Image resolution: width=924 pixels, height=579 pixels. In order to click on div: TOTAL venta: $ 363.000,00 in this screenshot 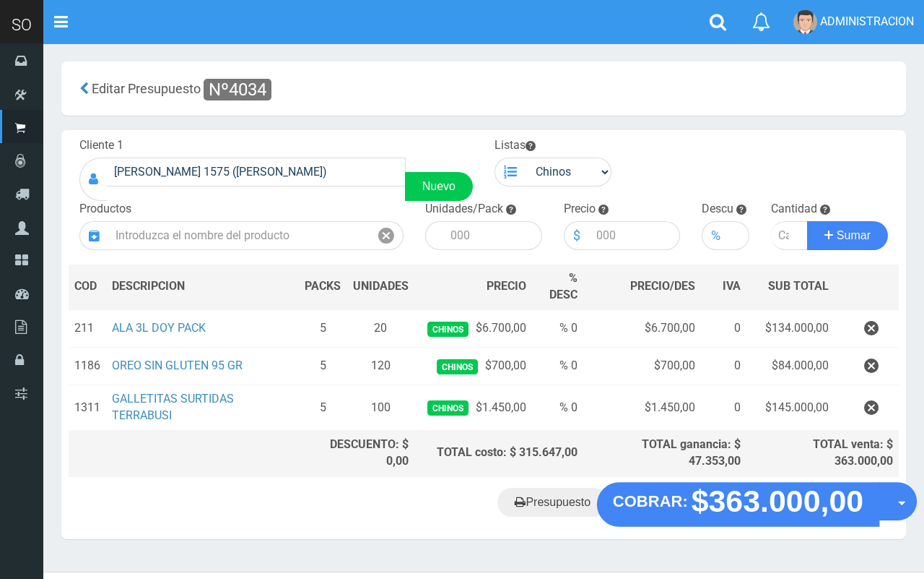, I will do `click(822, 453)`.